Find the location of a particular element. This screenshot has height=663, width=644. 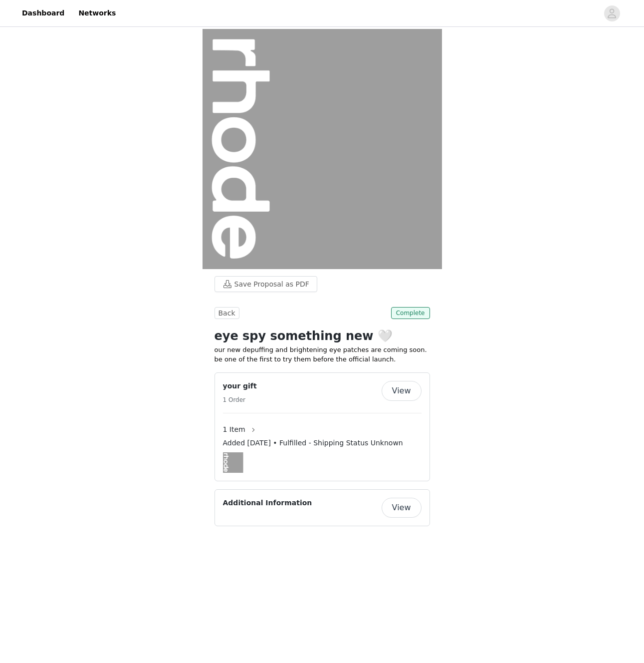

p: our new depuffing and brightening eye patches are coming soon. be one of the first to try them be... is located at coordinates (322, 354).